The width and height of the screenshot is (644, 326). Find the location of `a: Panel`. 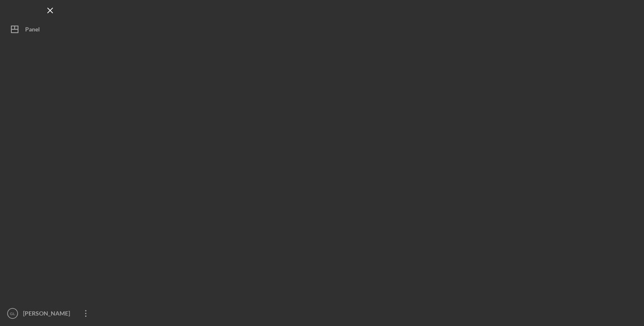

a: Panel is located at coordinates (51, 30).